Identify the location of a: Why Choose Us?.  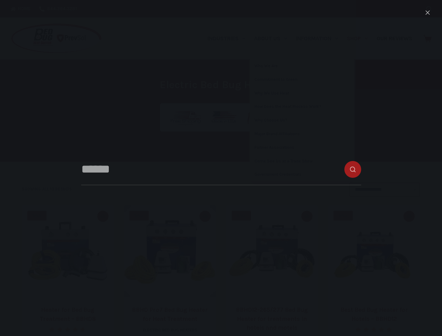
(302, 120).